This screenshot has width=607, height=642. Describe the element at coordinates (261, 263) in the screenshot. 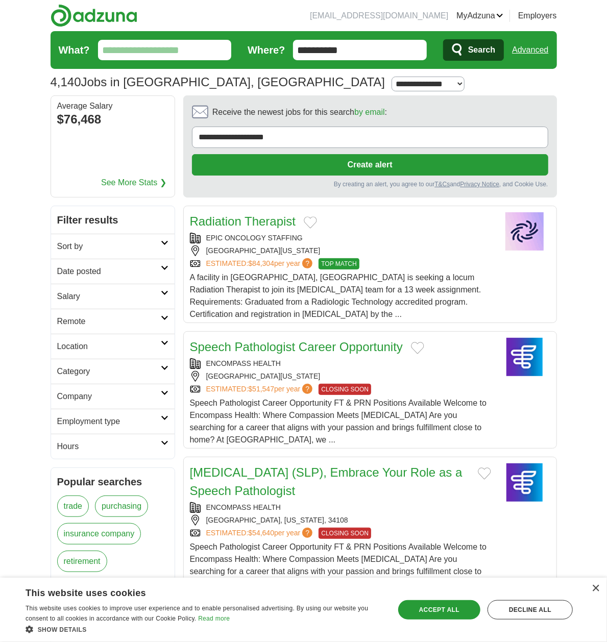

I see `span: $84,304` at that location.